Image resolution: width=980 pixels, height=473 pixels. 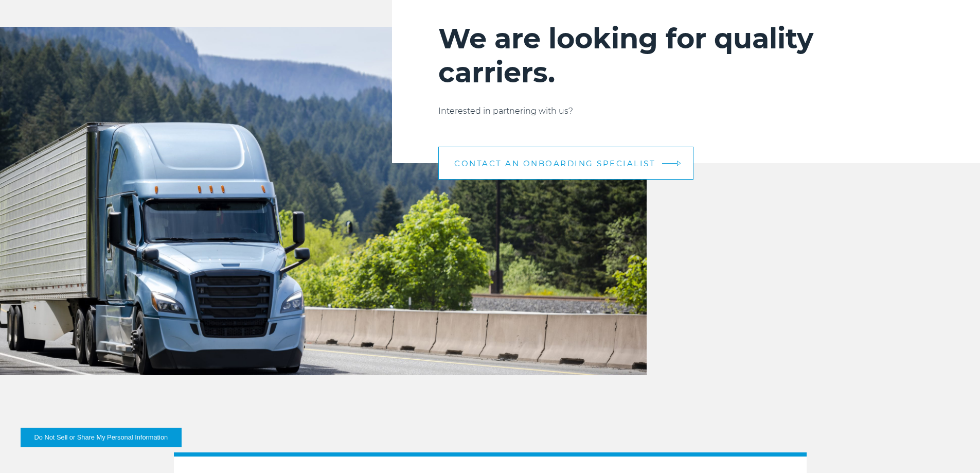 What do you see at coordinates (679, 163) in the screenshot?
I see `img: arrow` at bounding box center [679, 163].